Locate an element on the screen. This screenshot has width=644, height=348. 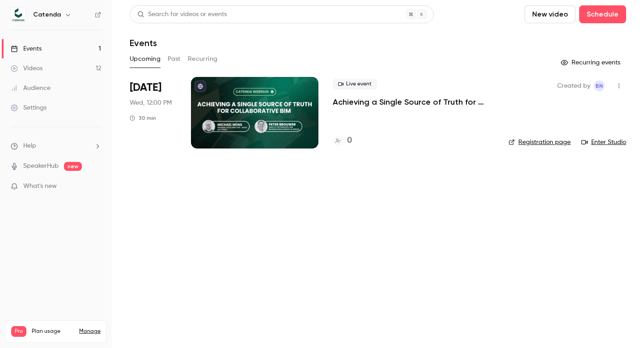
h4: 0 is located at coordinates (349, 140).